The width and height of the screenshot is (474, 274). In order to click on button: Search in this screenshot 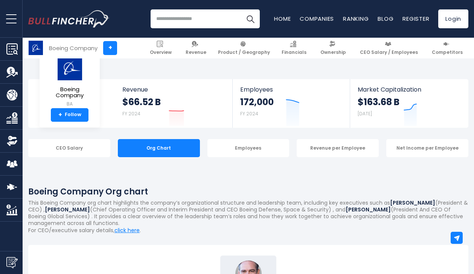, I will do `click(251, 19)`.